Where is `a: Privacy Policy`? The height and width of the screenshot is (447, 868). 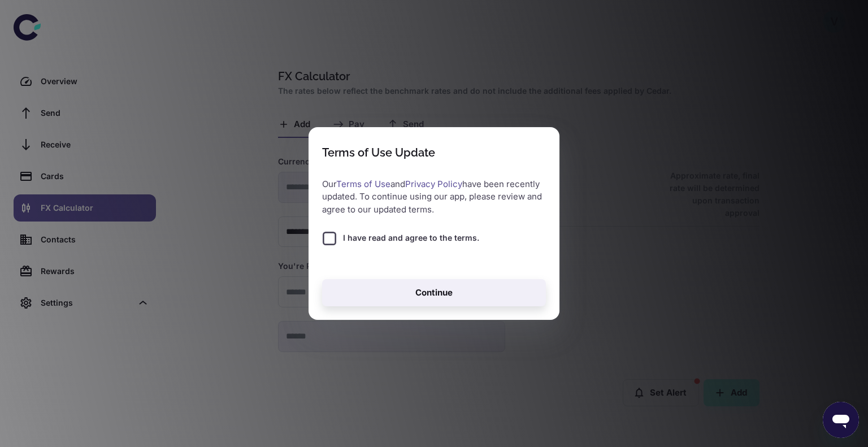
a: Privacy Policy is located at coordinates (433, 184).